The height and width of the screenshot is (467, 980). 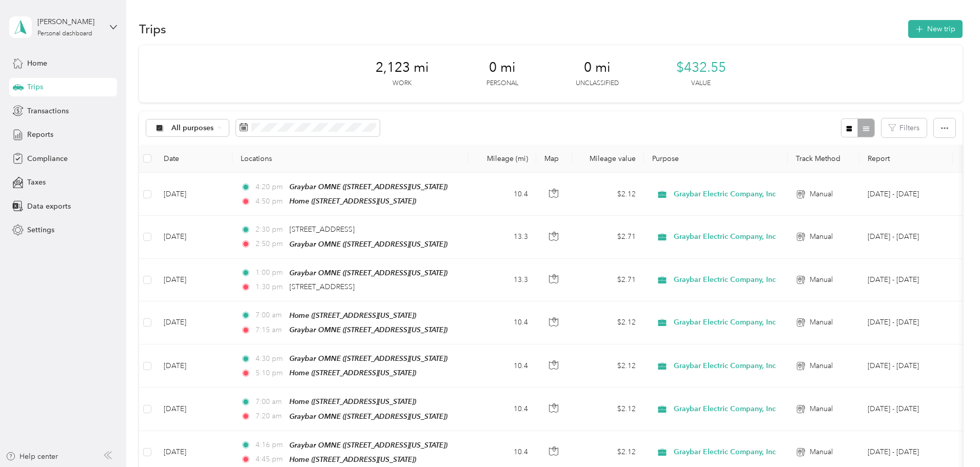 I want to click on th: Report, so click(x=906, y=159).